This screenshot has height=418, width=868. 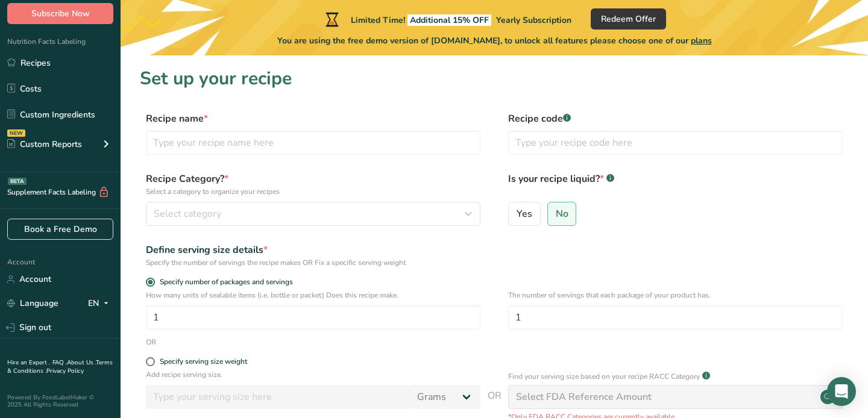 I want to click on label: Recipe name, so click(x=312, y=119).